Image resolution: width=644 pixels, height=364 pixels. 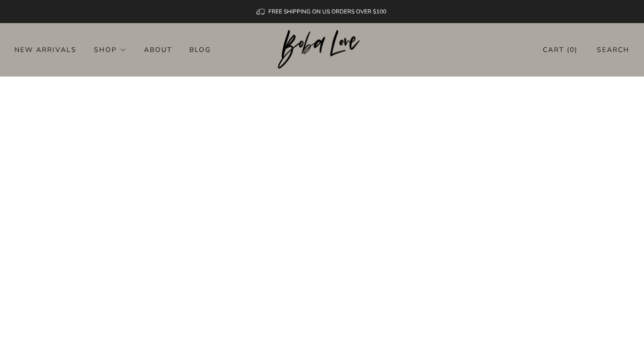 I want to click on a: About, so click(x=158, y=50).